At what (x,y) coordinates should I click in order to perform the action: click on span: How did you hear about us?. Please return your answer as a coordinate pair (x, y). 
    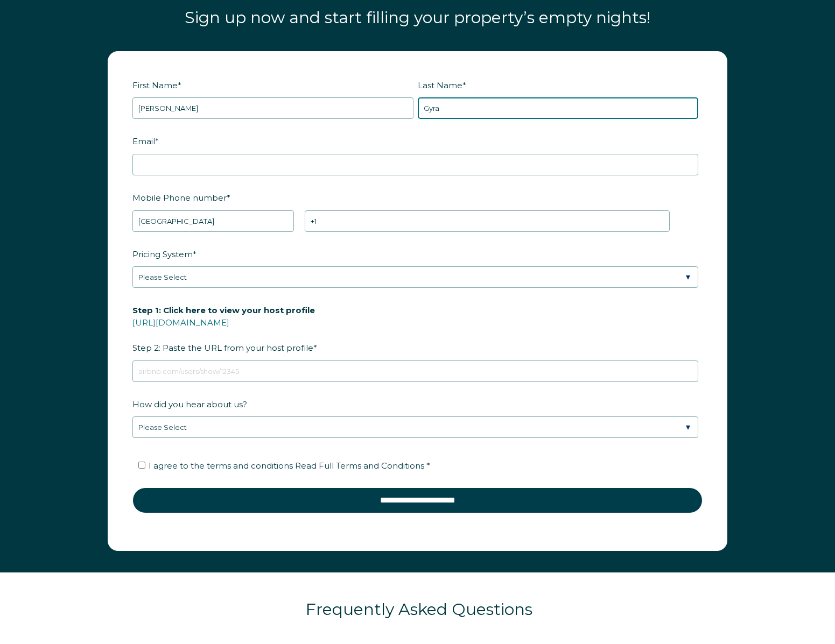
    Looking at the image, I should click on (189, 404).